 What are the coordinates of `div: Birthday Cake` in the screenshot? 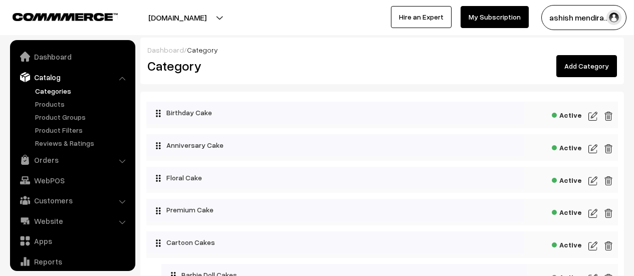 It's located at (335, 113).